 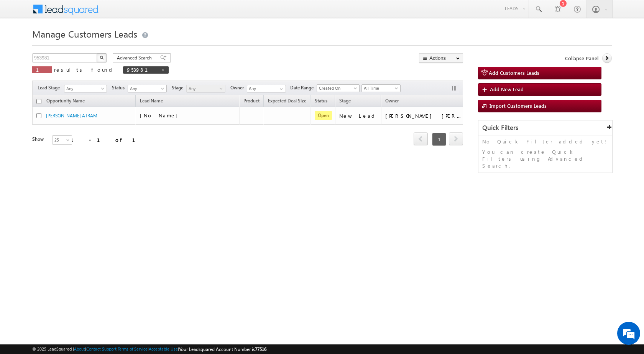 What do you see at coordinates (545, 127) in the screenshot?
I see `div: Quick Filters` at bounding box center [545, 127].